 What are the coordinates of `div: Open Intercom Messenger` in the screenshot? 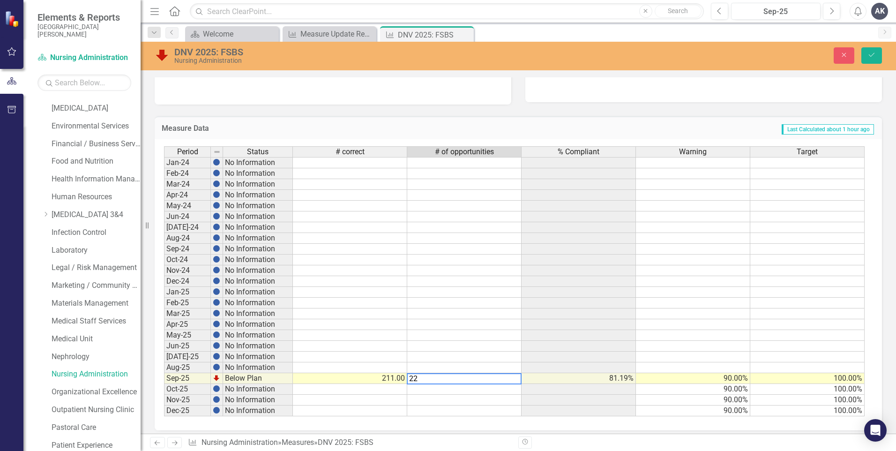 It's located at (876, 430).